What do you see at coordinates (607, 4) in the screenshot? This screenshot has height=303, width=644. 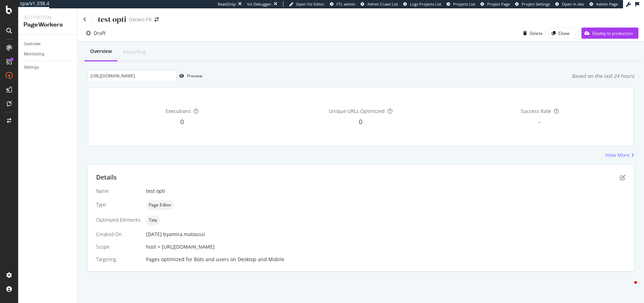 I see `span: Admin Page` at bounding box center [607, 4].